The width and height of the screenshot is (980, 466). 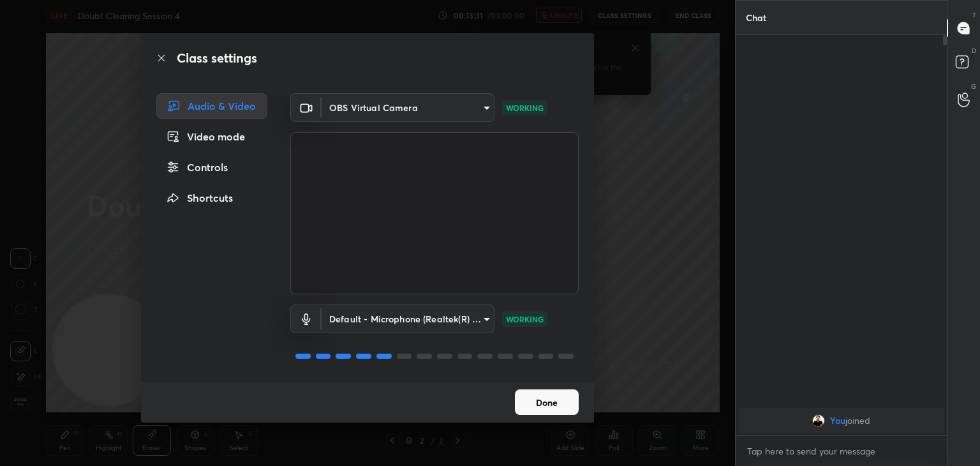 What do you see at coordinates (217, 58) in the screenshot?
I see `h2: Class settings` at bounding box center [217, 58].